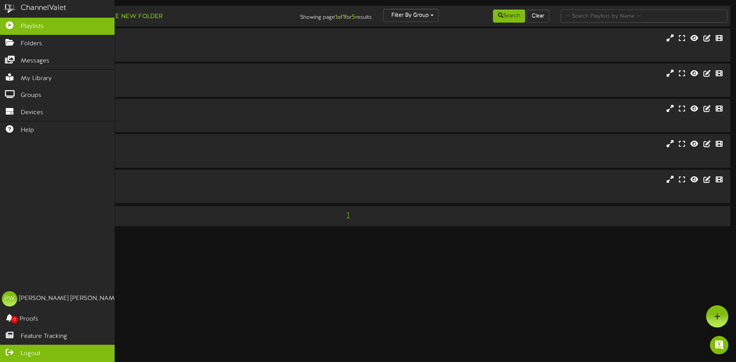  What do you see at coordinates (36, 79) in the screenshot?
I see `span: My Library` at bounding box center [36, 79].